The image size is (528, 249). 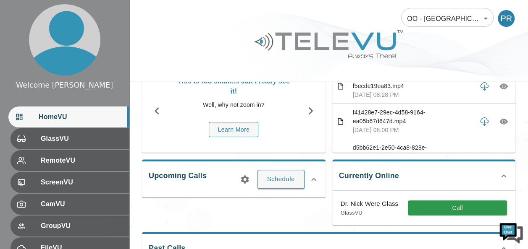 What do you see at coordinates (70, 204) in the screenshot?
I see `div: CamVU` at bounding box center [70, 204].